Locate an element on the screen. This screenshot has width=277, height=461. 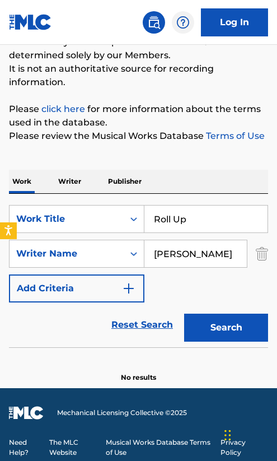
a: Log In is located at coordinates (235, 22).